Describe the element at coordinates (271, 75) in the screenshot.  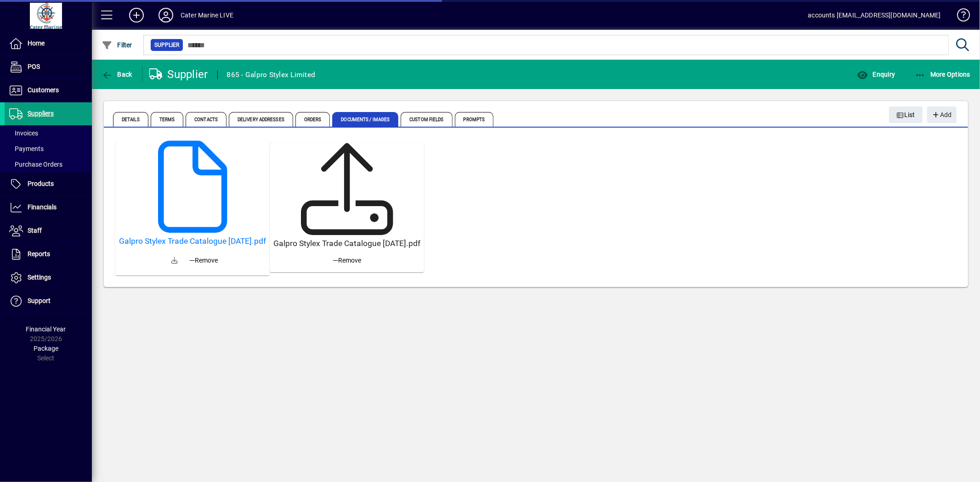
I see `div: 865 - Galpro Stylex Limited` at that location.